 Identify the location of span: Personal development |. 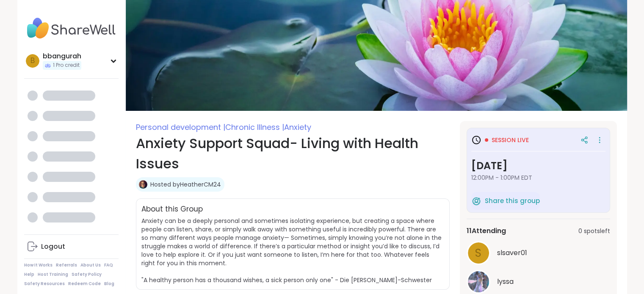
(181, 127).